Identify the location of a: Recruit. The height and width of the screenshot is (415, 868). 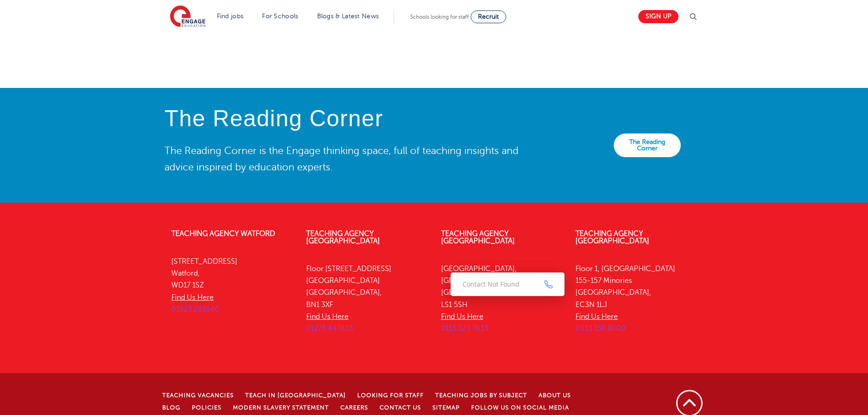
(489, 17).